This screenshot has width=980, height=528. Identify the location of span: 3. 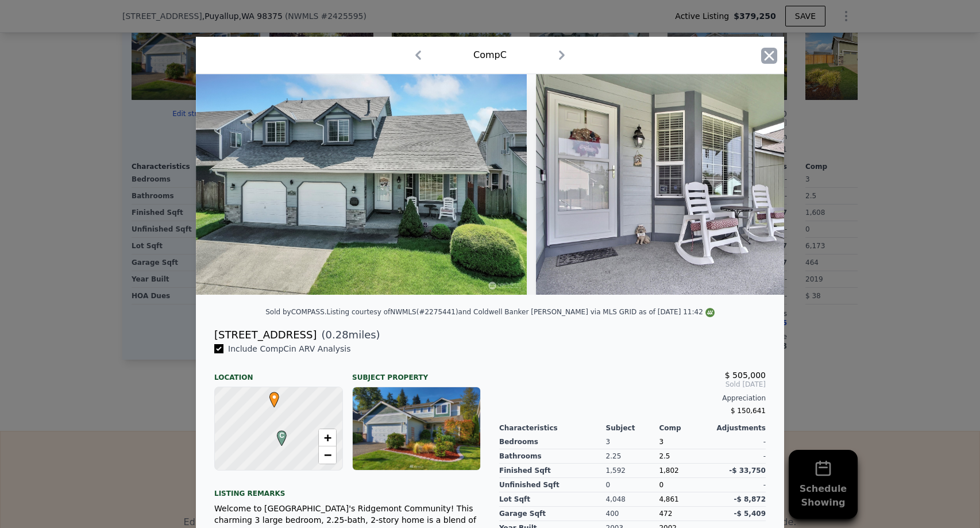
(661, 442).